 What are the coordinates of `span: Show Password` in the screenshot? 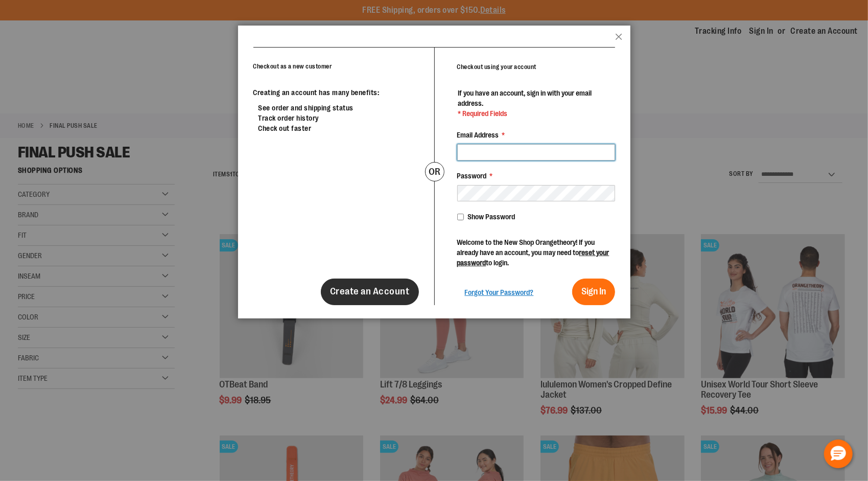 It's located at (491, 216).